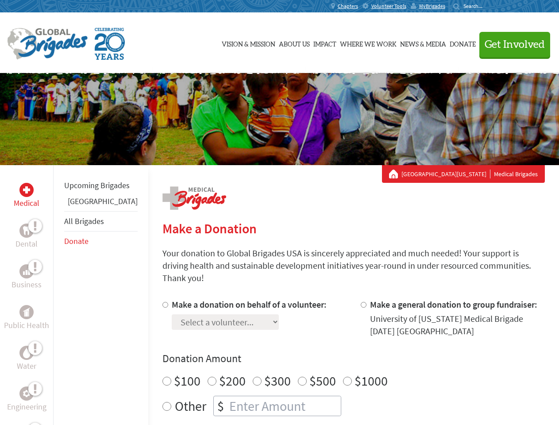 The width and height of the screenshot is (559, 425). I want to click on img: Medical, so click(27, 190).